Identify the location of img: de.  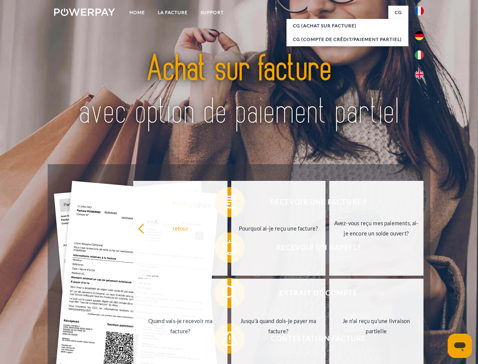
(420, 36).